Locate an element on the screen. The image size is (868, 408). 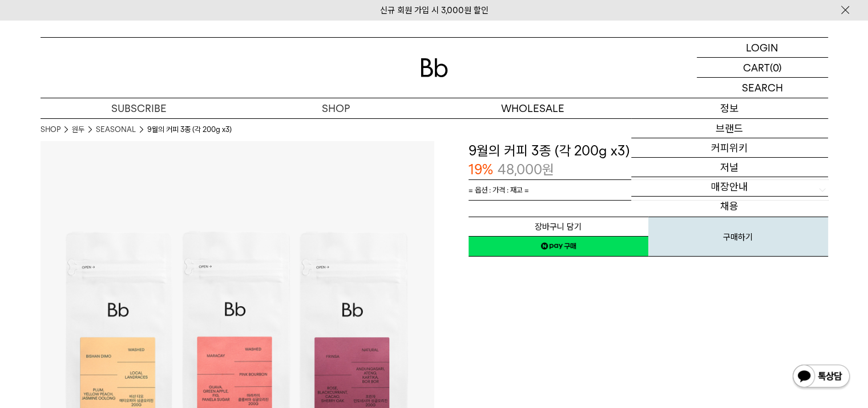
a: LOGIN is located at coordinates (763, 48).